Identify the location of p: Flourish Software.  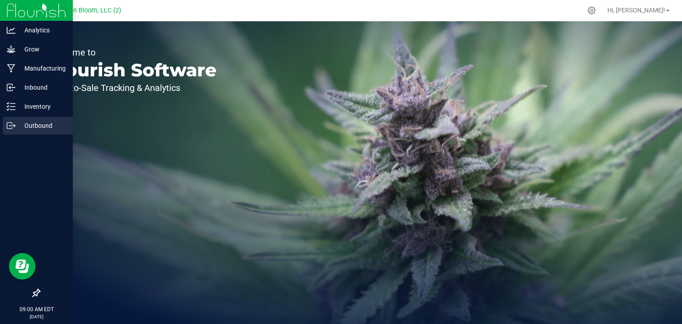
(132, 70).